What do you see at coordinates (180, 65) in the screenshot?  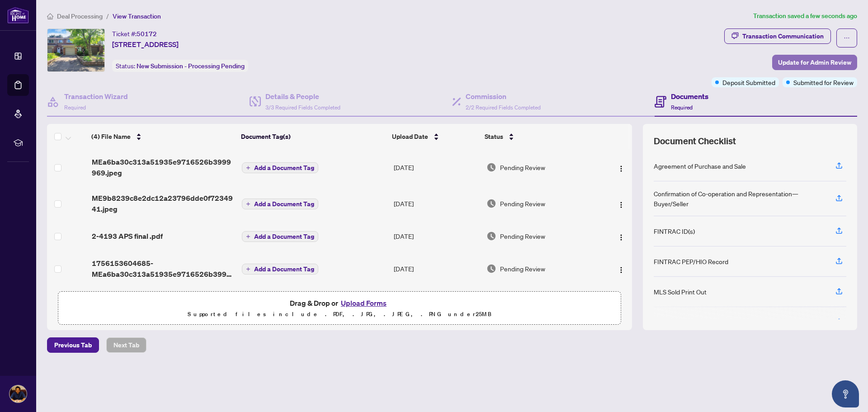 I see `div: Status:` at bounding box center [180, 65].